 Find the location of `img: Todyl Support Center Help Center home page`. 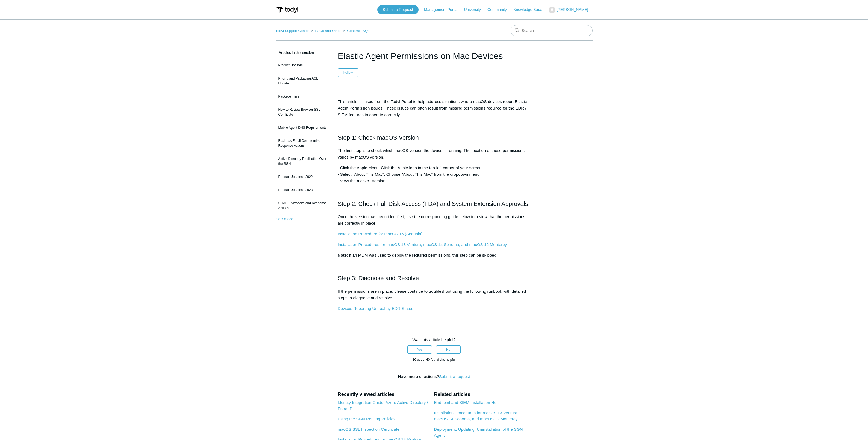

img: Todyl Support Center Help Center home page is located at coordinates (287, 10).